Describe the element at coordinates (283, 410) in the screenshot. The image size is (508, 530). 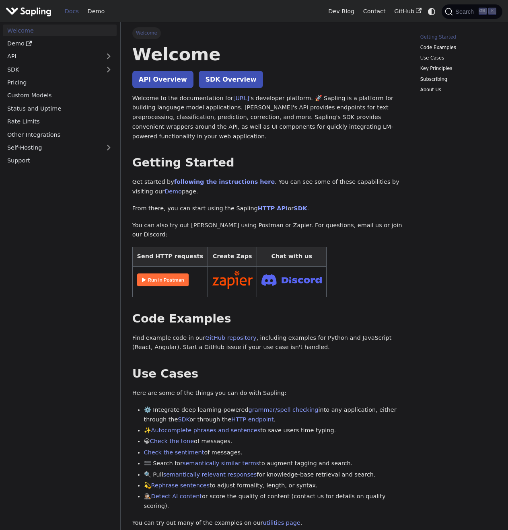
I see `a: grammar/spell checking` at that location.